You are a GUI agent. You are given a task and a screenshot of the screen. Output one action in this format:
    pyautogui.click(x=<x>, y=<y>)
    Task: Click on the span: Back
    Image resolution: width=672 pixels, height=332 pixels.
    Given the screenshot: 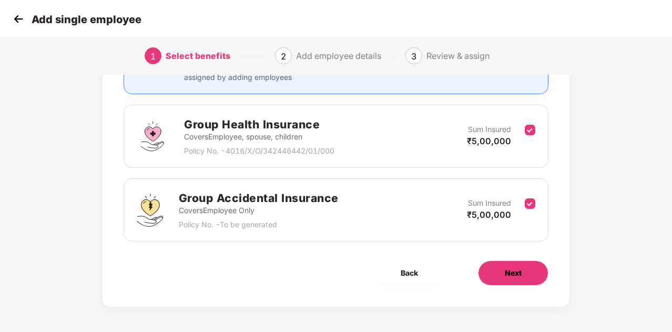 What is the action you would take?
    pyautogui.click(x=409, y=273)
    